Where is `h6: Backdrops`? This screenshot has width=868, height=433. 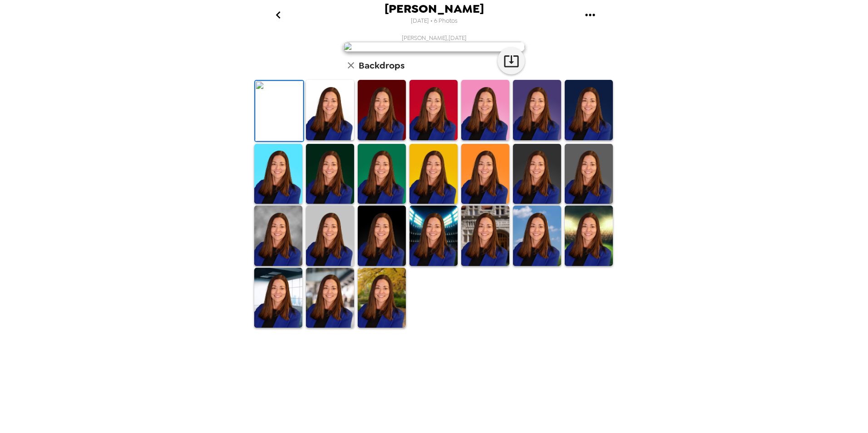
h6: Backdrops is located at coordinates (381, 65).